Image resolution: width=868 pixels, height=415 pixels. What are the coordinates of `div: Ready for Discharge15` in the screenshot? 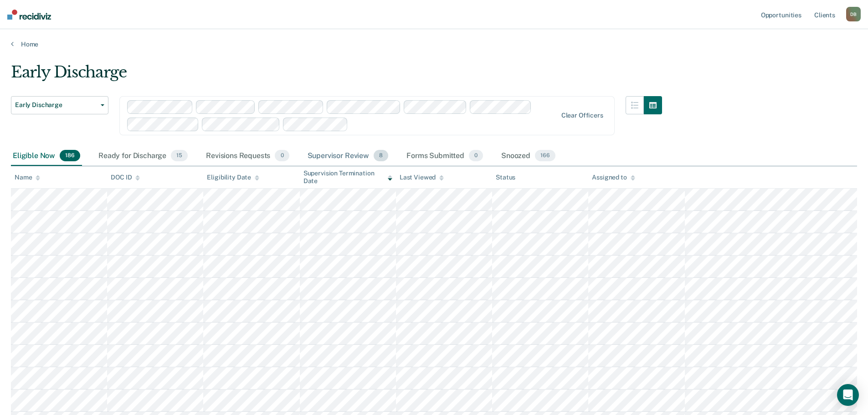 It's located at (143, 156).